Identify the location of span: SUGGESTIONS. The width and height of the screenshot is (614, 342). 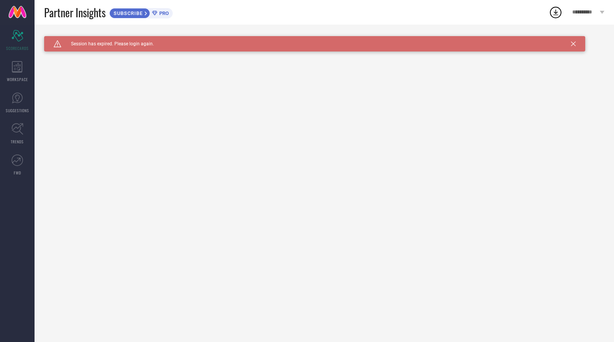
(17, 110).